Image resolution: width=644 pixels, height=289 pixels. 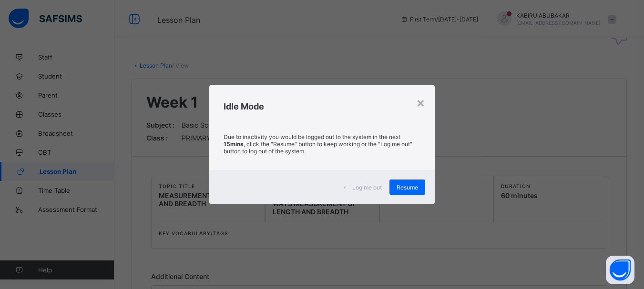 What do you see at coordinates (234, 144) in the screenshot?
I see `strong: 15mins` at bounding box center [234, 144].